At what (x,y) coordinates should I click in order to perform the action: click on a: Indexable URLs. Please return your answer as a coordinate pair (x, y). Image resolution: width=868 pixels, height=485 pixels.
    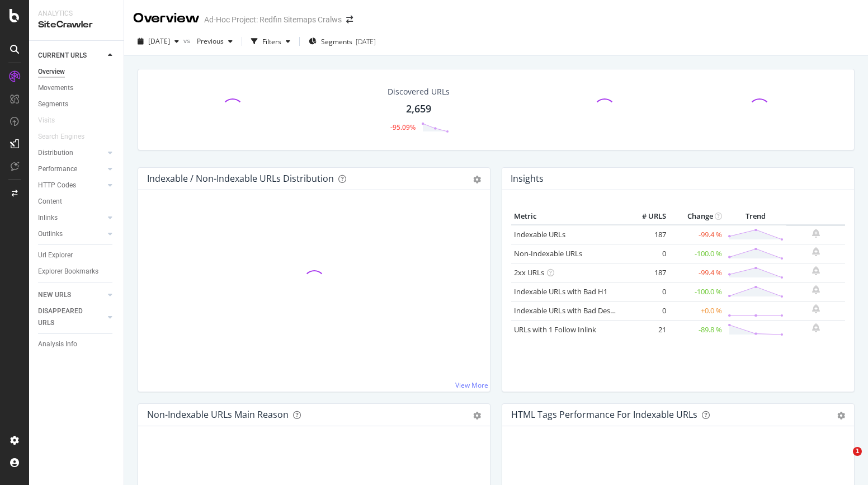
    Looking at the image, I should click on (539, 235).